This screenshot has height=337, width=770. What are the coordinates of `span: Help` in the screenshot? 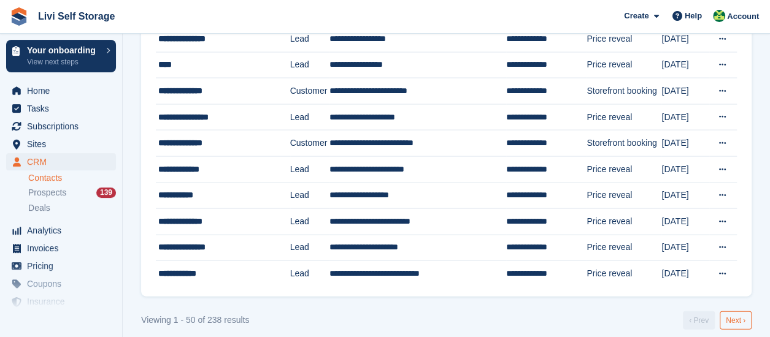 It's located at (693, 16).